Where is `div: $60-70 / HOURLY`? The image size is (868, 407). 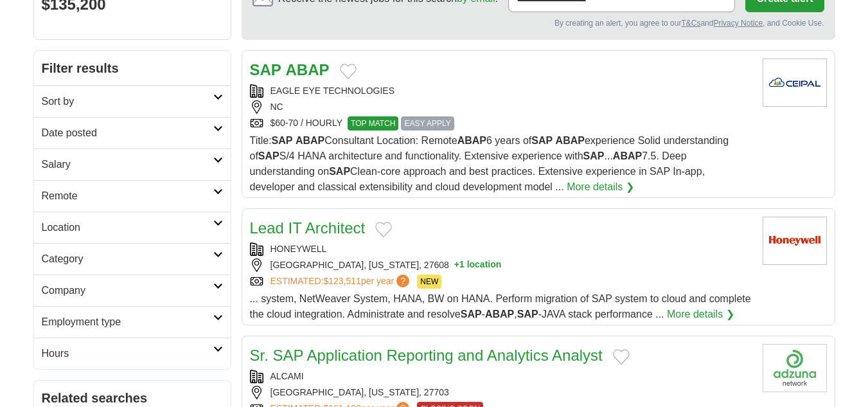
div: $60-70 / HOURLY is located at coordinates (501, 124).